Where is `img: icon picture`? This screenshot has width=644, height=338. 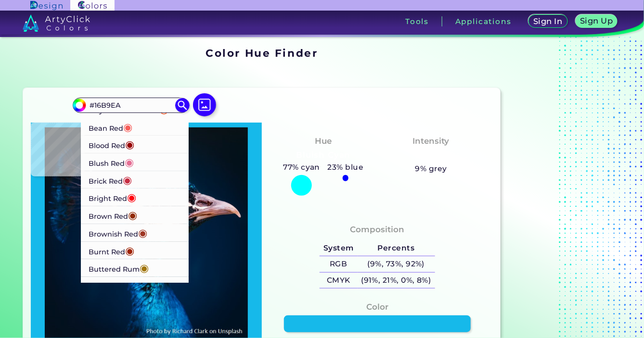 img: icon picture is located at coordinates (205, 105).